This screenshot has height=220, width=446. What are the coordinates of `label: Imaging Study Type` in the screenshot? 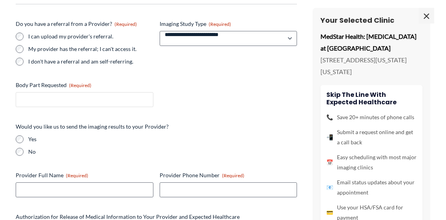 It's located at (228, 24).